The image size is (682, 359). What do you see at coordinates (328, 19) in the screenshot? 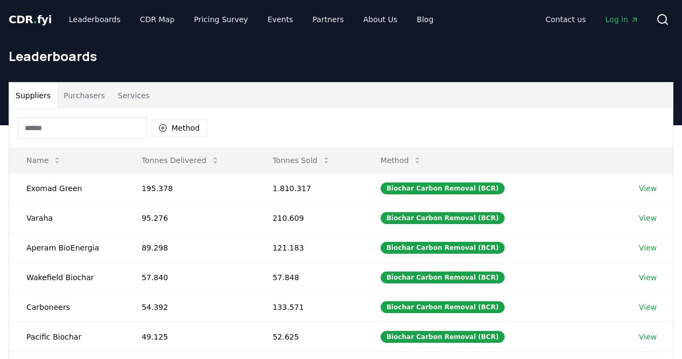
I see `a: Partners` at bounding box center [328, 19].